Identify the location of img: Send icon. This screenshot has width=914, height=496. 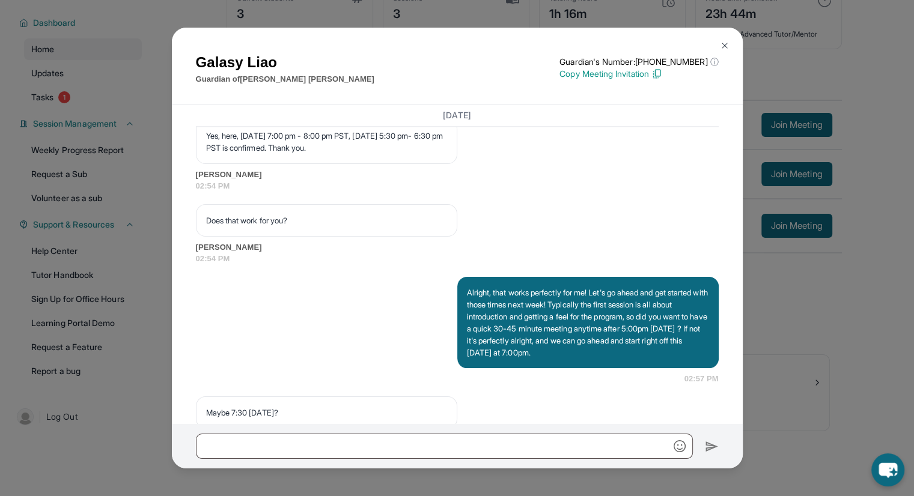
(712, 447).